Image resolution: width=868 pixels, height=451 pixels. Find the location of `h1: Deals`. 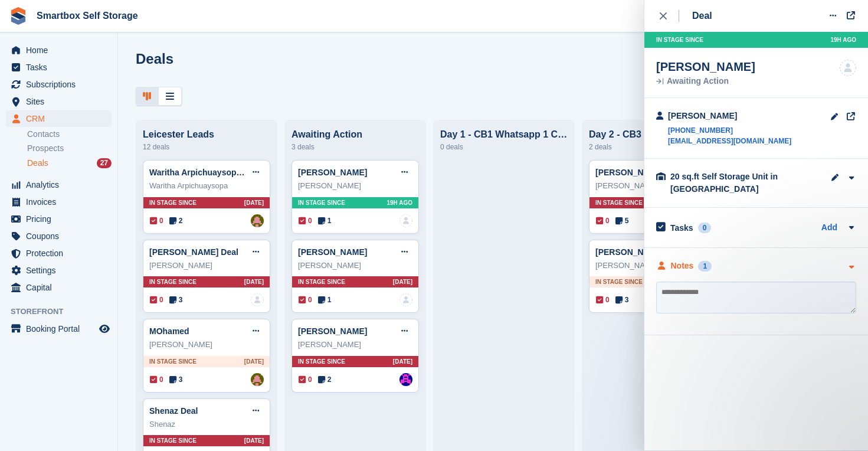

h1: Deals is located at coordinates (155, 58).